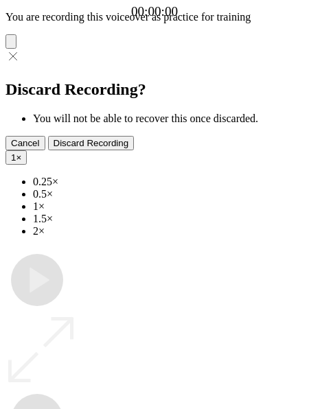  What do you see at coordinates (25, 143) in the screenshot?
I see `button: Cancel` at bounding box center [25, 143].